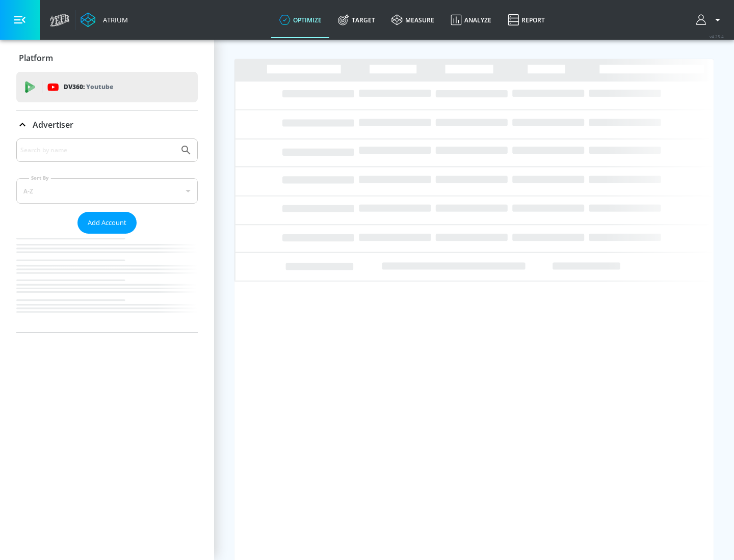 Image resolution: width=734 pixels, height=560 pixels. What do you see at coordinates (97, 150) in the screenshot?
I see `input: Search by name` at bounding box center [97, 150].